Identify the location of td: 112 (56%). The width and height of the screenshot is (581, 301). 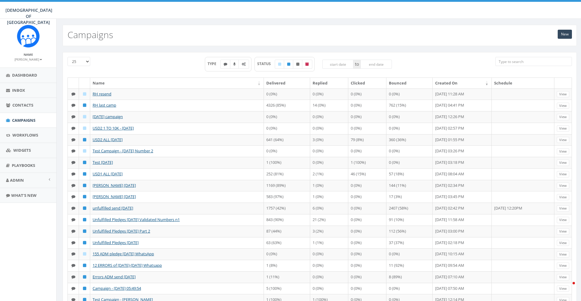
(409, 231).